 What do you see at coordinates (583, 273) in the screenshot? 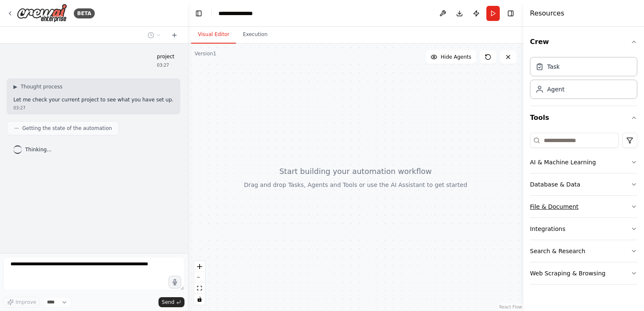
I see `button: Web Scraping & Browsing` at bounding box center [583, 273].